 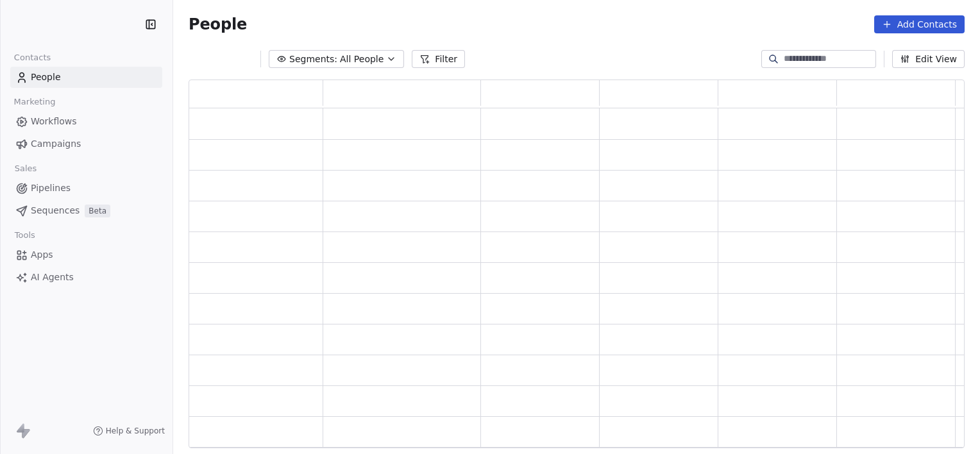 I want to click on a: Workflows, so click(x=86, y=121).